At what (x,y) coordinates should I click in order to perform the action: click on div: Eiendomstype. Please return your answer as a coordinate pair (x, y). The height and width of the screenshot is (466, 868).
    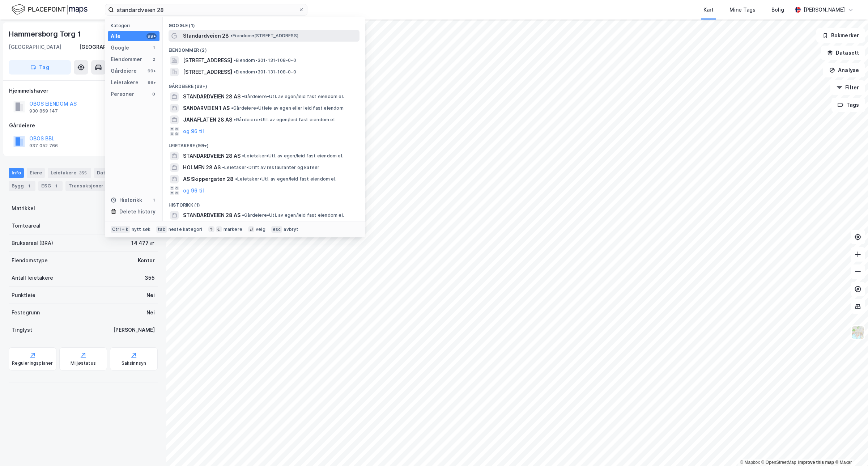
    Looking at the image, I should click on (30, 261).